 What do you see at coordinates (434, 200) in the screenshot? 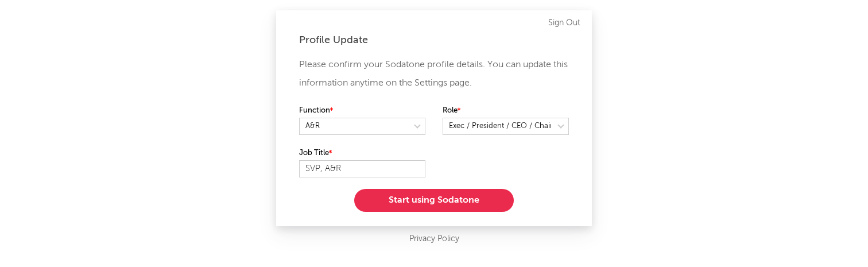
I see `button: Start using Sodatone` at bounding box center [434, 200].